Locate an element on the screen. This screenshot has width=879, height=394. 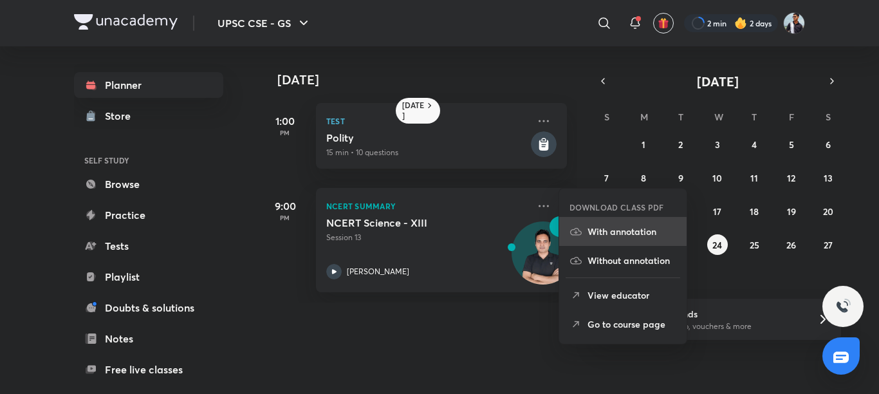
button: September 3, 2025 is located at coordinates (718, 144).